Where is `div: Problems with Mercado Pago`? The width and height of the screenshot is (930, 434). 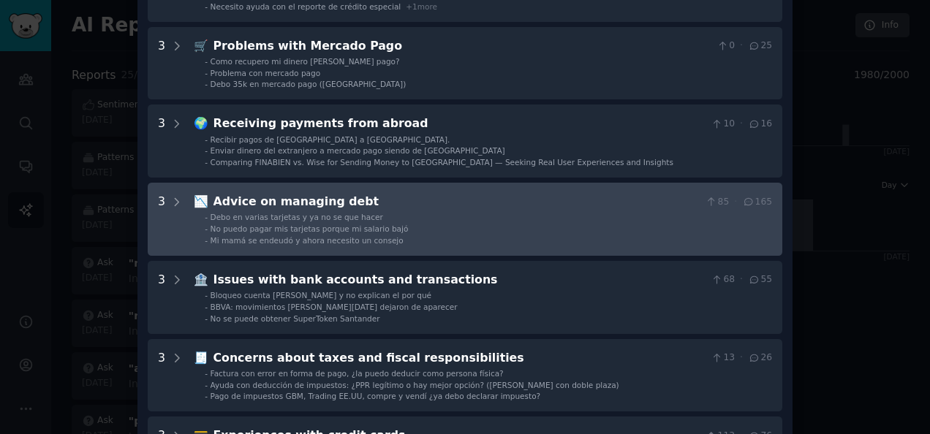 div: Problems with Mercado Pago is located at coordinates (462, 46).